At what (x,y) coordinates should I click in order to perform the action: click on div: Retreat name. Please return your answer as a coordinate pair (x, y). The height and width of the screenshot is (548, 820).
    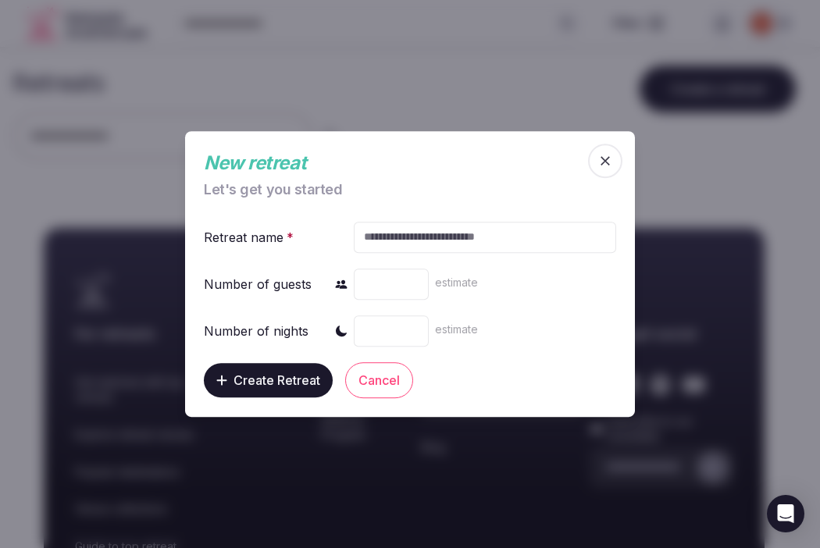
    Looking at the image, I should click on (250, 237).